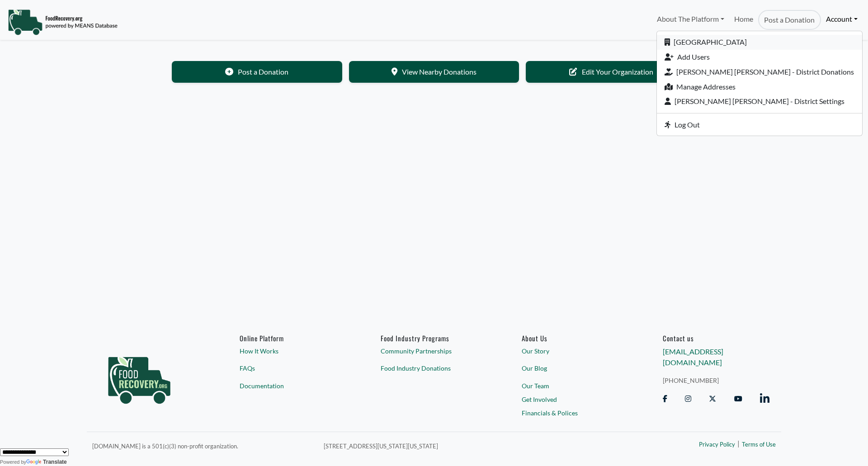 The image size is (868, 466). I want to click on a: About The Platform, so click(690, 19).